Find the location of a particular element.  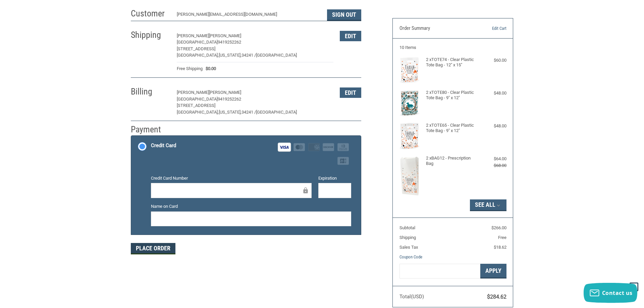

button: See All is located at coordinates (488, 205).